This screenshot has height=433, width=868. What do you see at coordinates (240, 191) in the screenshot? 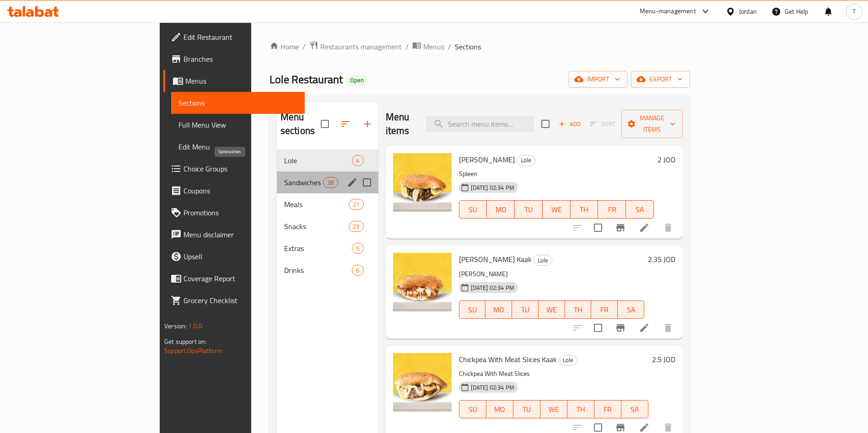
I see `span: Coupons` at bounding box center [240, 191].